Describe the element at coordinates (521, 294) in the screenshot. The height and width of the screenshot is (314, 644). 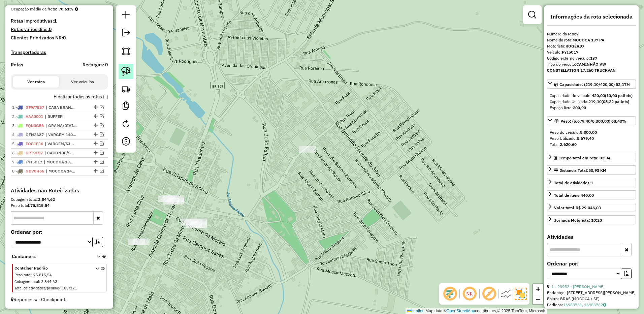
I see `img: Exibir/Ocultar setores` at that location.